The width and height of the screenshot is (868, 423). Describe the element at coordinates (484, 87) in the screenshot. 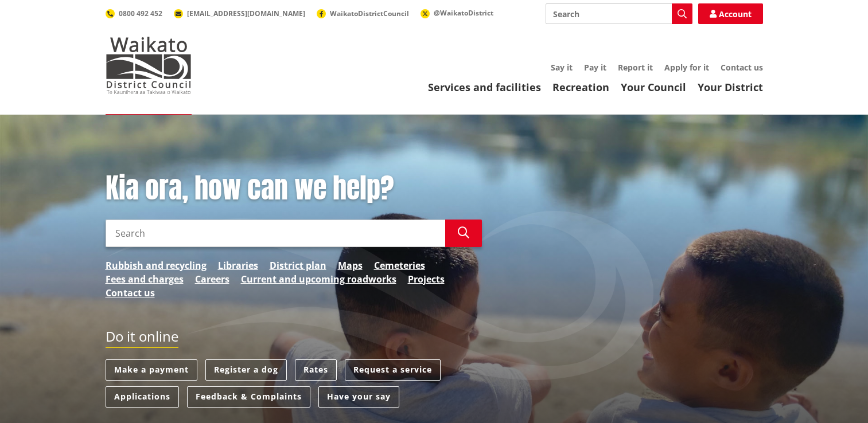

I see `a: Services and facilities` at that location.